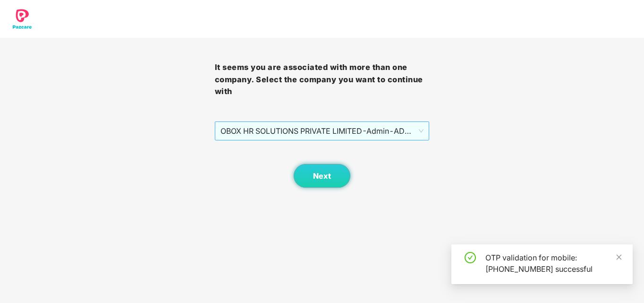 The width and height of the screenshot is (644, 303). Describe the element at coordinates (322, 79) in the screenshot. I see `h3: It seems you are associated with more than one company. Select the company you want to continue with` at that location.